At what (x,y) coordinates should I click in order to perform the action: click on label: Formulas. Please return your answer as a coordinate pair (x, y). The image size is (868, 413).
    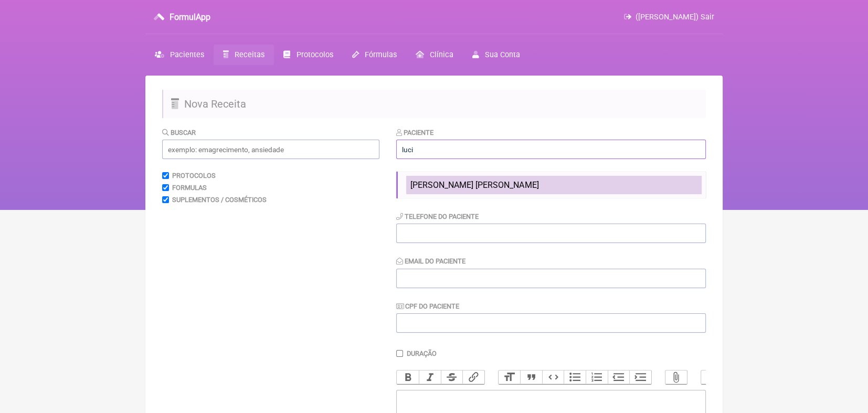
    Looking at the image, I should click on (190, 187).